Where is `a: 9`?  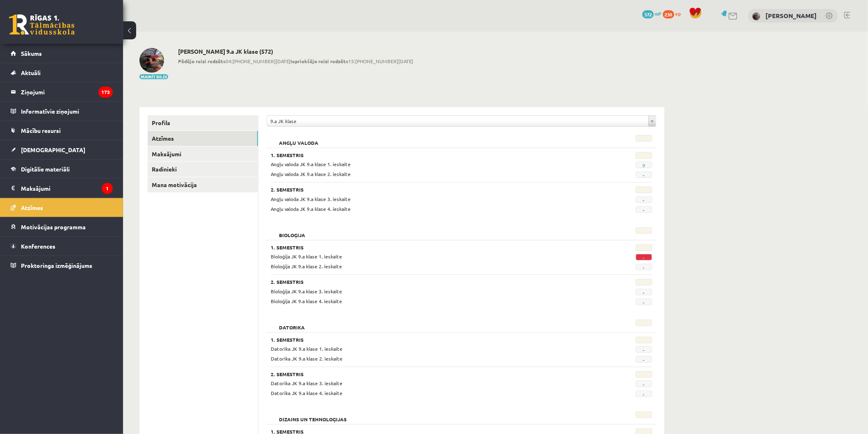 a: 9 is located at coordinates (643, 165).